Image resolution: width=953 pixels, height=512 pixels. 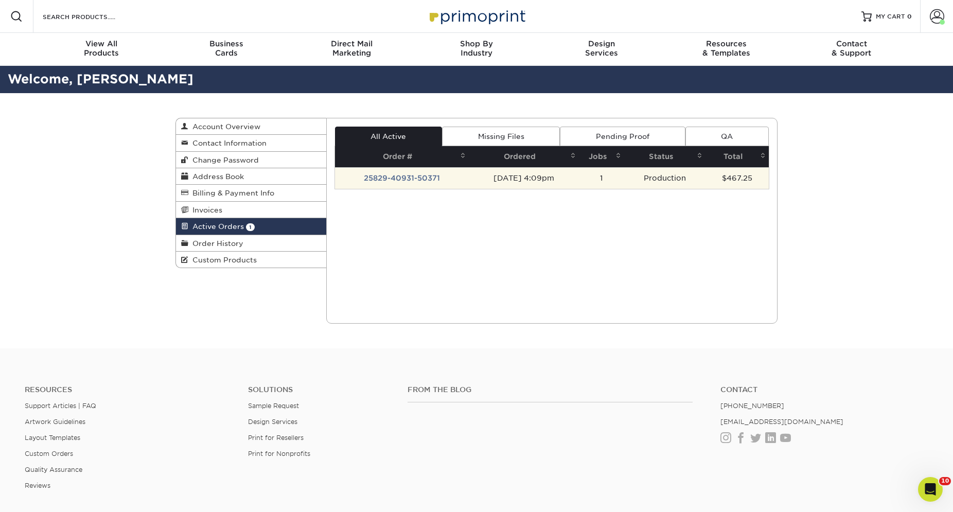 I want to click on span: 1, so click(x=250, y=227).